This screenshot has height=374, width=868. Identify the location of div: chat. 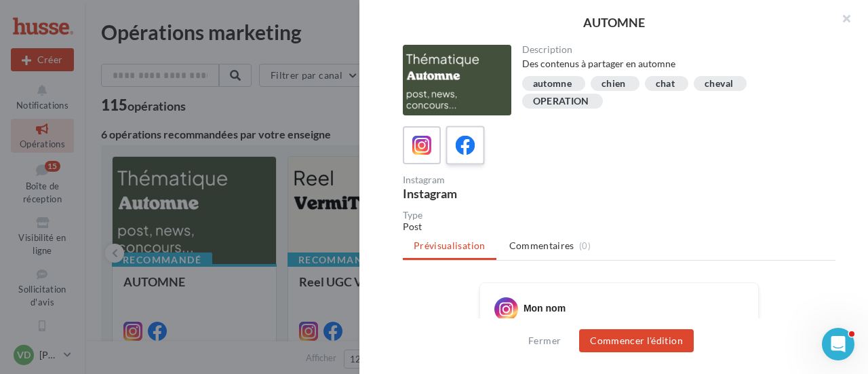
(666, 83).